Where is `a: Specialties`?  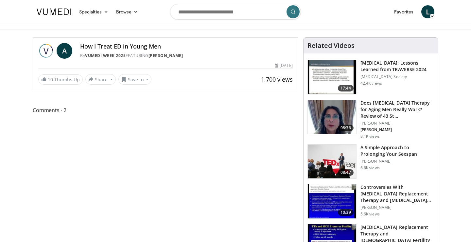 a: Specialties is located at coordinates (94, 12).